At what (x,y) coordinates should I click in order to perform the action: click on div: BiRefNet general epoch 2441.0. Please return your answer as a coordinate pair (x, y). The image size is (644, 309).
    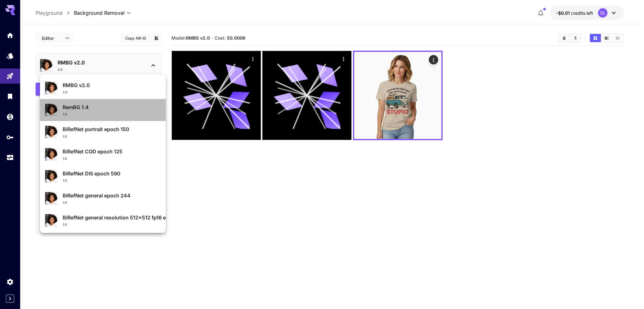
    Looking at the image, I should click on (103, 199).